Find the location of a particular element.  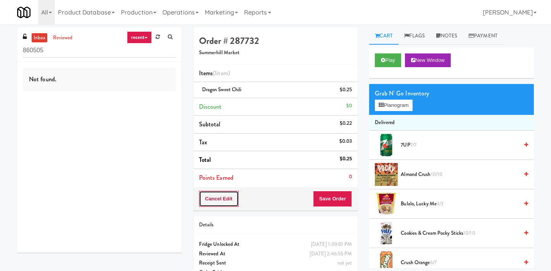

div: Grab N' Go Inventory is located at coordinates (452, 94).